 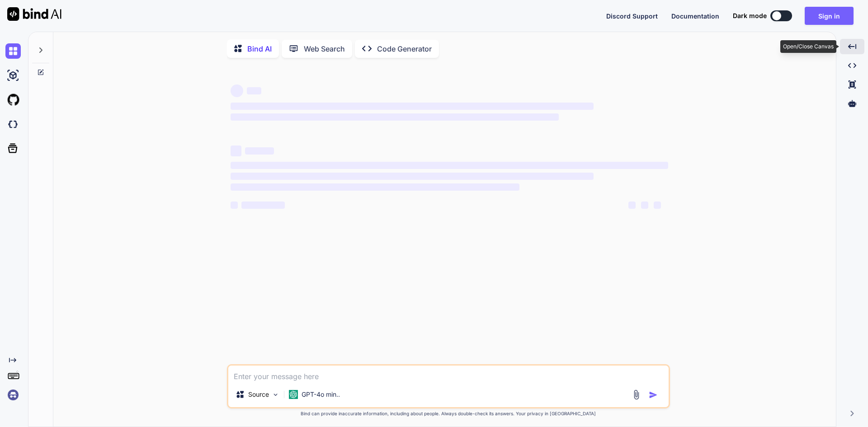 I want to click on img: attachment, so click(x=636, y=395).